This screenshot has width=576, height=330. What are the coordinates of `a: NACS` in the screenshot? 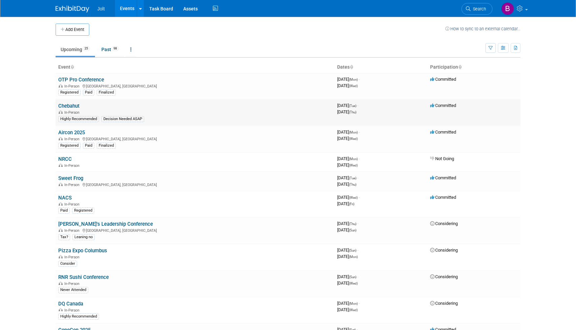 It's located at (65, 198).